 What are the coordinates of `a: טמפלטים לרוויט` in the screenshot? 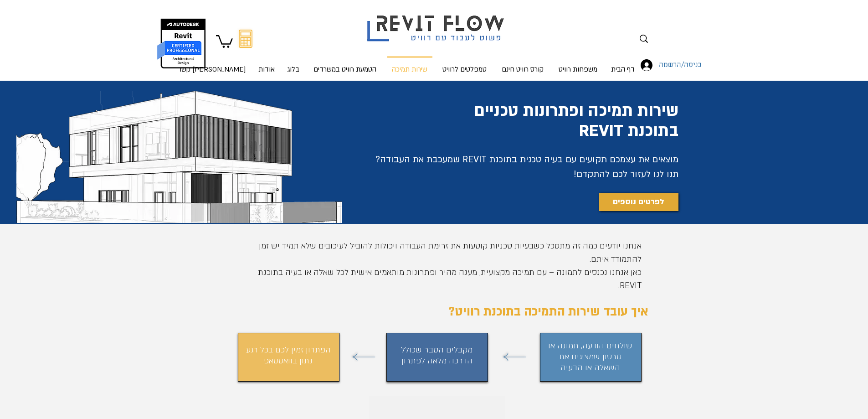 It's located at (464, 65).